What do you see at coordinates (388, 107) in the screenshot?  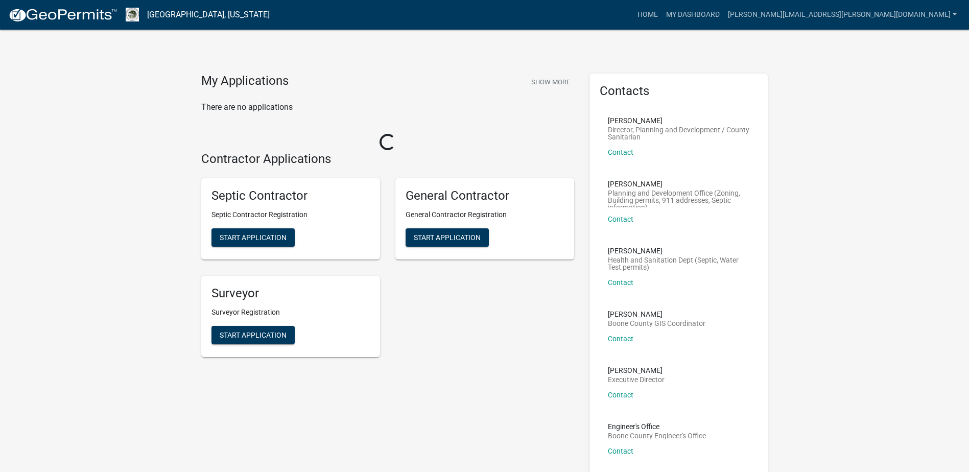 I see `p: There are no applications` at bounding box center [388, 107].